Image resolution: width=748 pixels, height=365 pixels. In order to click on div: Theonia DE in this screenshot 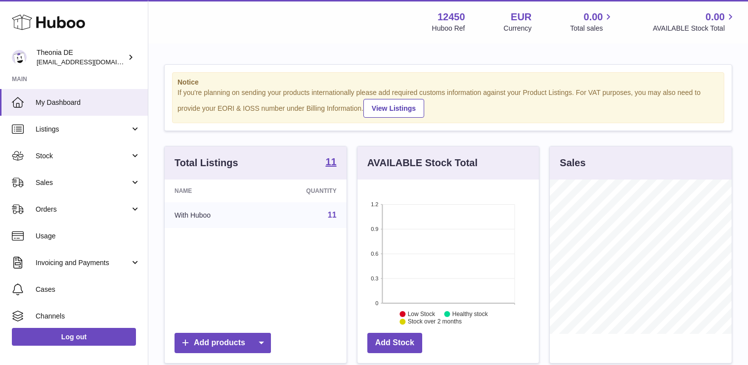, I will do `click(81, 57)`.